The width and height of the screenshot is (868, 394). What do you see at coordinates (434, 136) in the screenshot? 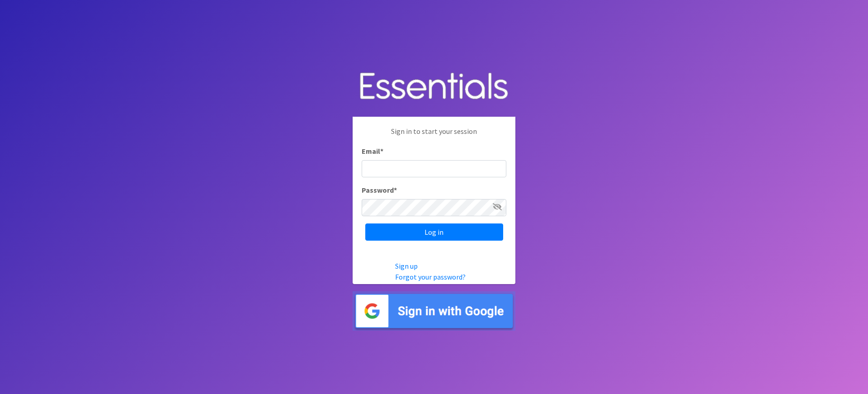
I see `p: Sign in to start your session` at bounding box center [434, 136].